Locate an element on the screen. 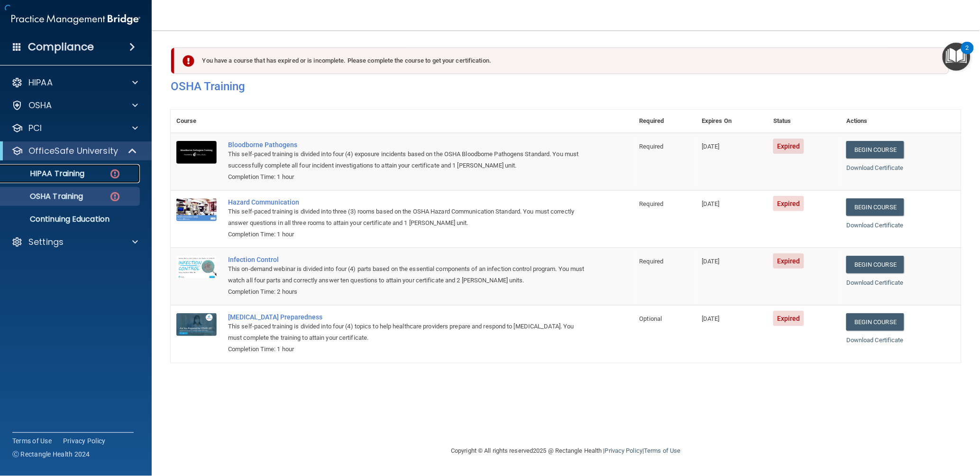  p: HIPAA is located at coordinates (40, 83).